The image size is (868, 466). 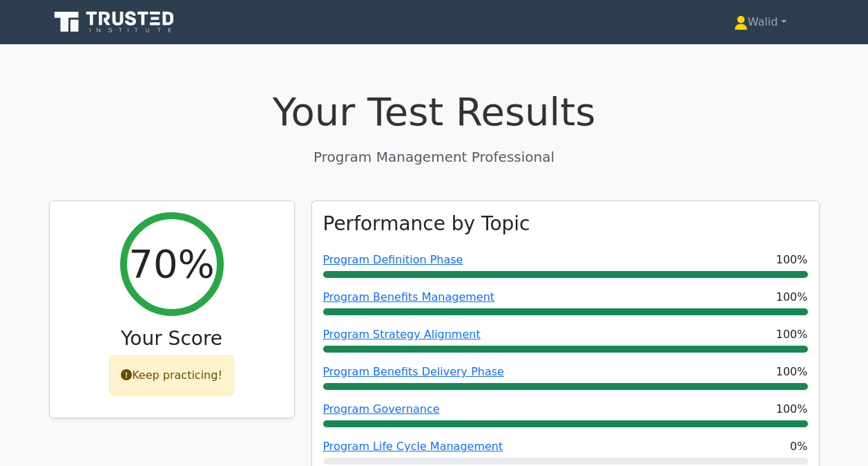 What do you see at coordinates (434, 111) in the screenshot?
I see `h1: Your Test Results` at bounding box center [434, 111].